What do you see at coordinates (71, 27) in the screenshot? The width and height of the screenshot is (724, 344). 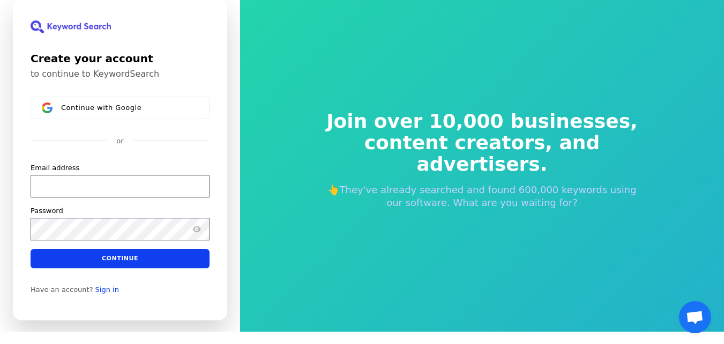 I see `img: KeywordSearch` at bounding box center [71, 27].